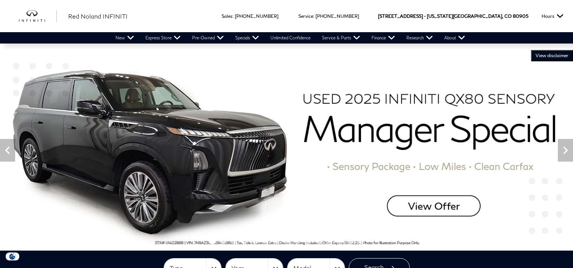 This screenshot has width=573, height=268. I want to click on a: Express Store, so click(163, 38).